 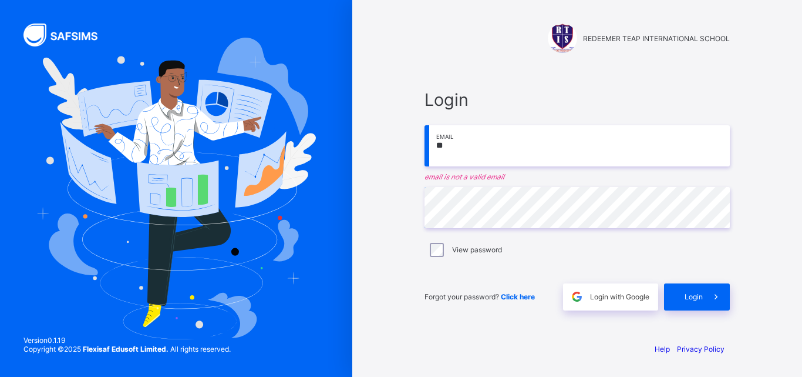 I want to click on label: View password, so click(x=477, y=249).